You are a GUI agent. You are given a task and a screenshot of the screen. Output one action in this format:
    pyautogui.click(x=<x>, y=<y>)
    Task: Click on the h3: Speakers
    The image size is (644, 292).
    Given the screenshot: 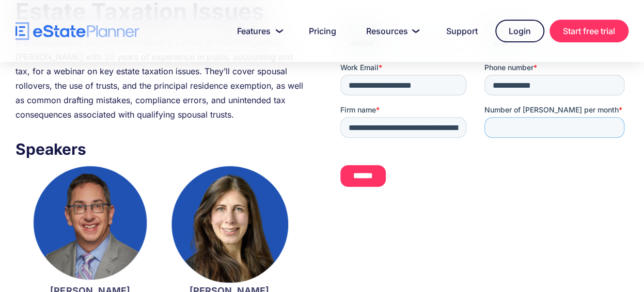 What is the action you would take?
    pyautogui.click(x=160, y=149)
    